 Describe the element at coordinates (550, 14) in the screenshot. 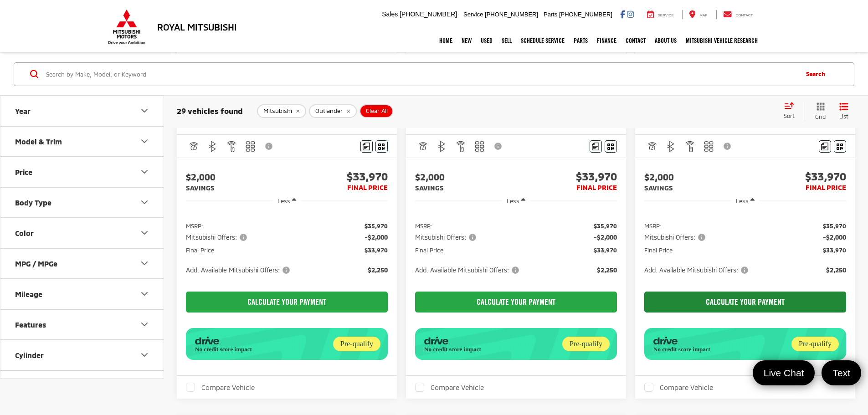

I see `span: Parts` at that location.